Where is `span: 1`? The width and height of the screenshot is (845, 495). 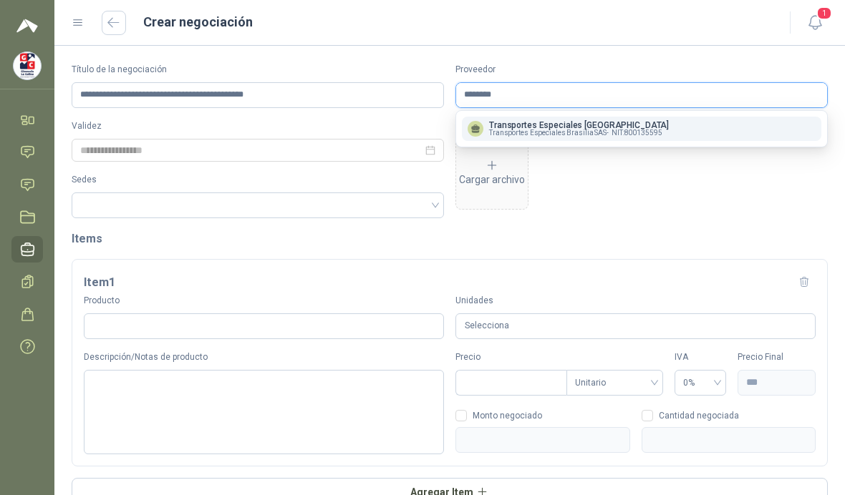 span: 1 is located at coordinates (824, 13).